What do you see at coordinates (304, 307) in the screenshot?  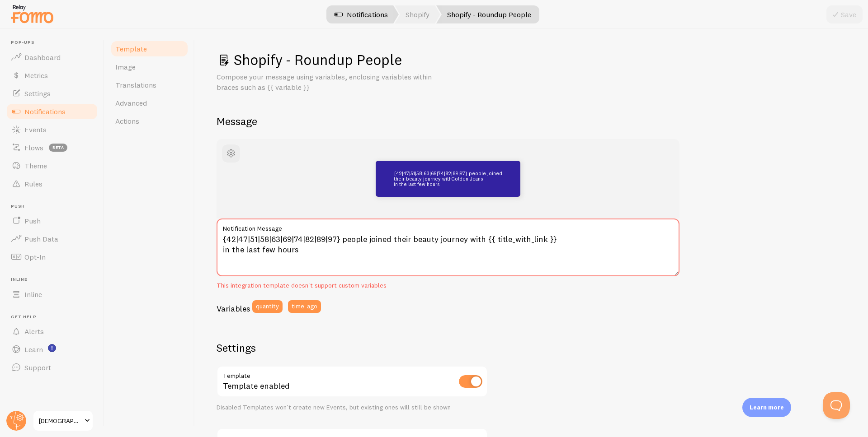 I see `button: time_ago` at bounding box center [304, 307].